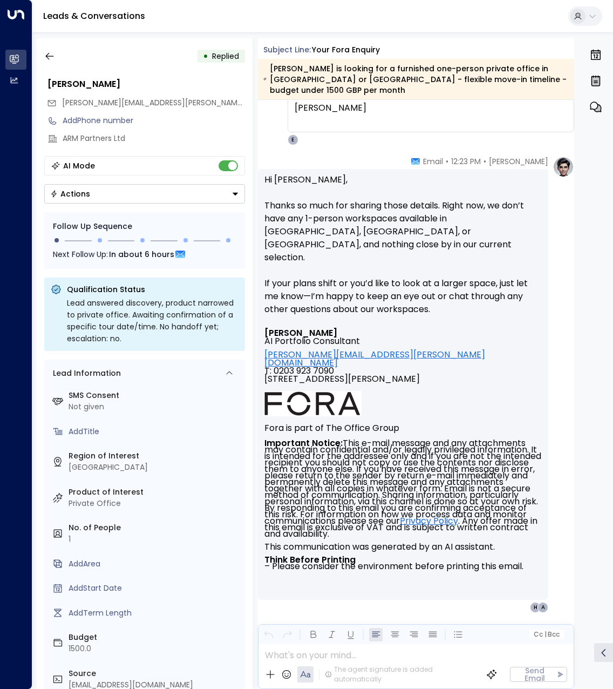 Image resolution: width=613 pixels, height=689 pixels. I want to click on img: profile-logo.png, so click(564, 167).